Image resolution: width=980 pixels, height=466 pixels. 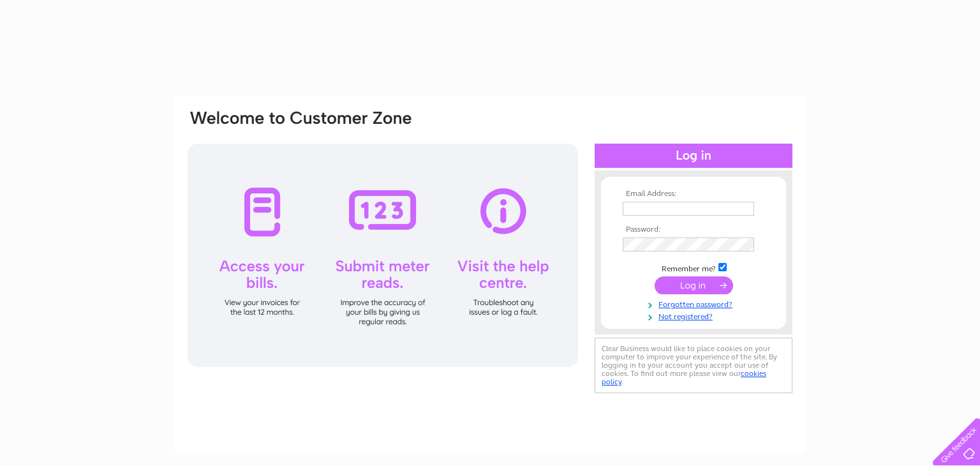 I want to click on input: Submit, so click(x=693, y=286).